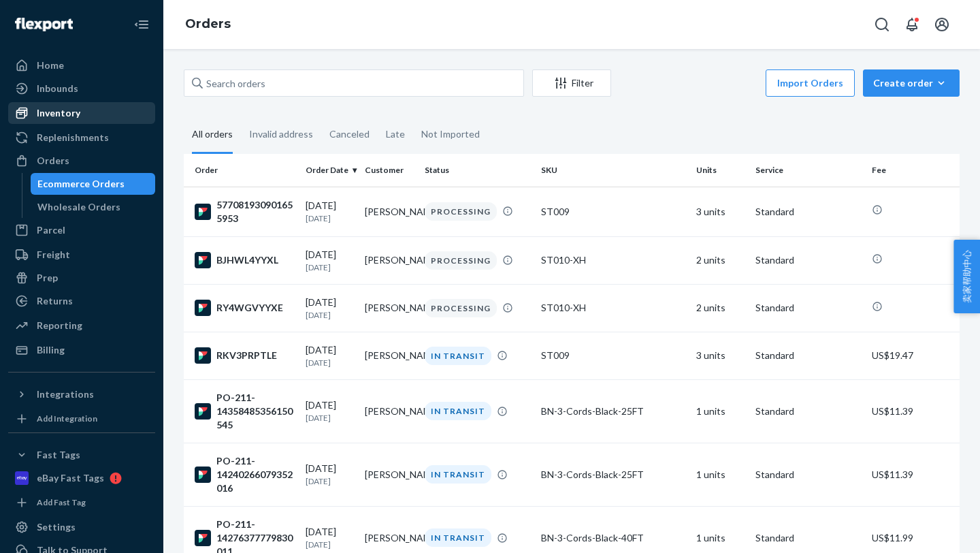  Describe the element at coordinates (79, 207) in the screenshot. I see `div: Wholesale Orders` at that location.